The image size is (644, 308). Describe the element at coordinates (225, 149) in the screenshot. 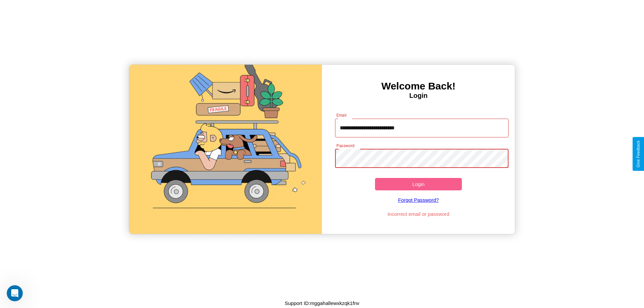

I see `img: gif` at that location.